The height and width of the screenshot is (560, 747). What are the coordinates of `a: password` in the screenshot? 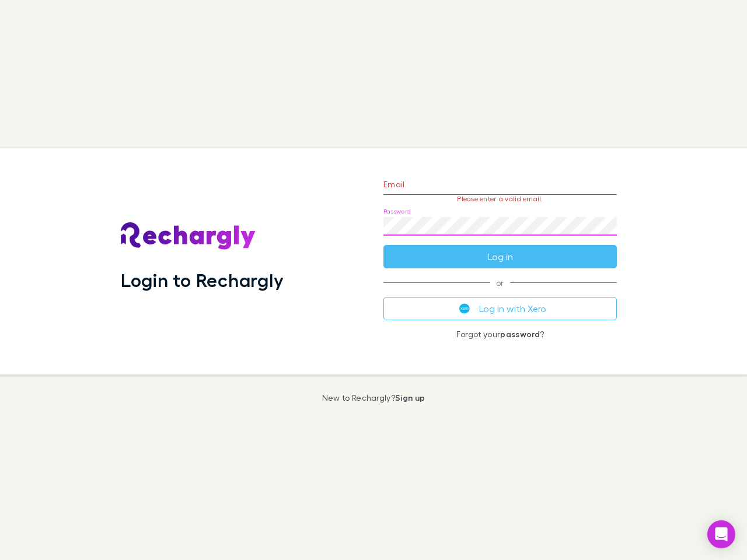 It's located at (520, 333).